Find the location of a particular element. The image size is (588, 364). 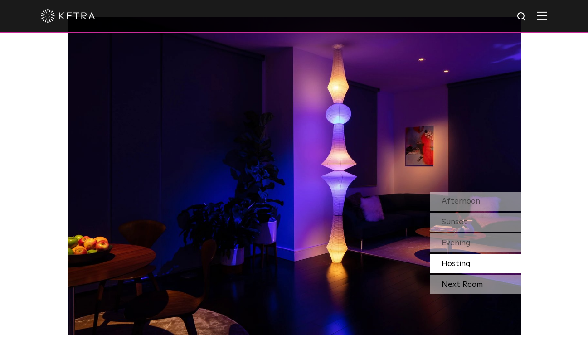

div: Next Room is located at coordinates (476, 285).